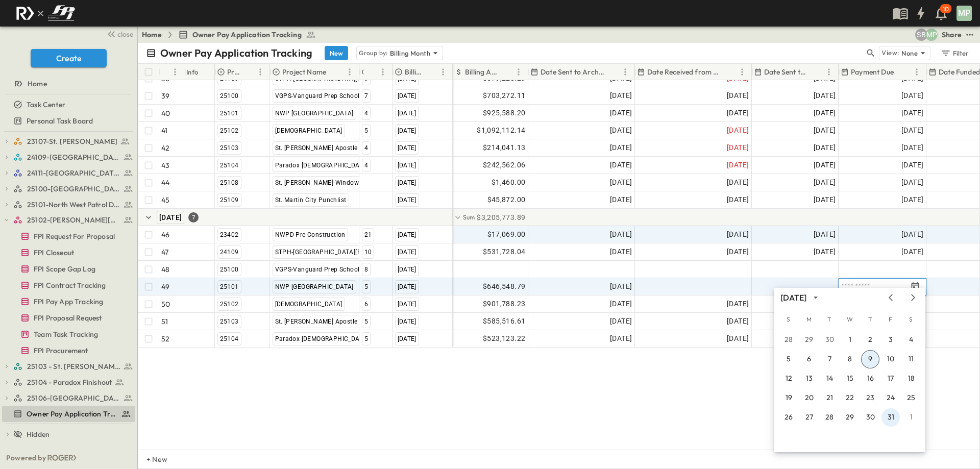  What do you see at coordinates (73, 204) in the screenshot?
I see `span: 25101-North West Patrol Division` at bounding box center [73, 204].